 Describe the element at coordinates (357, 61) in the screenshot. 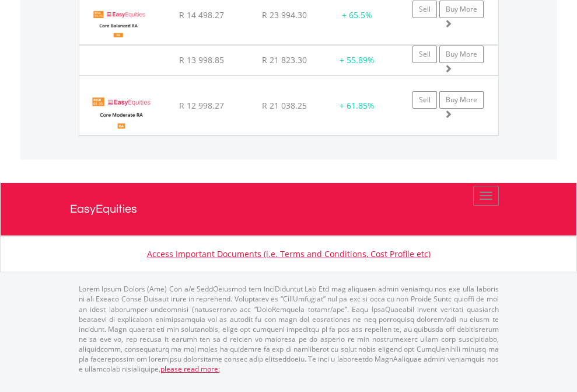

I see `div: + 55.89%` at that location.